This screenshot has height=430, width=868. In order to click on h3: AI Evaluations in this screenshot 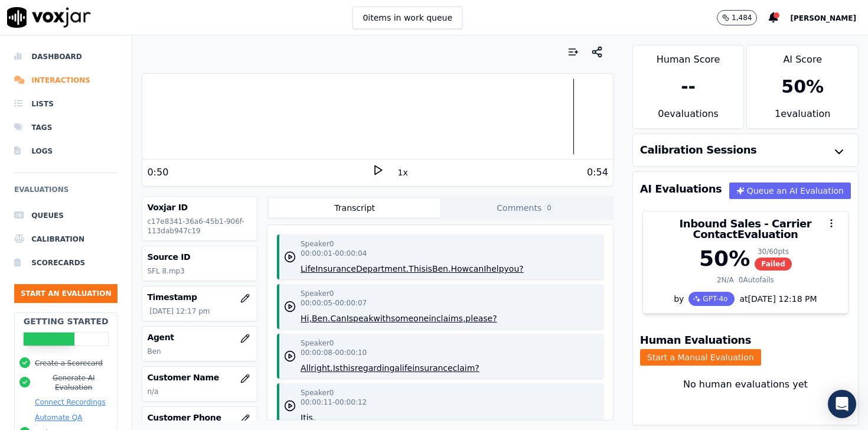, I will do `click(681, 189)`.